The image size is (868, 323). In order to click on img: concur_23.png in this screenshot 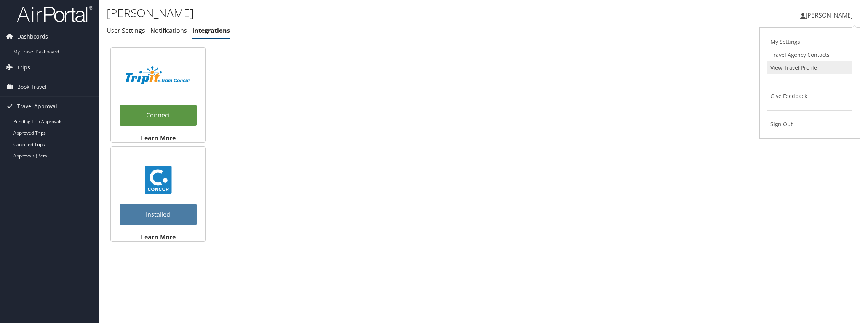, I will do `click(158, 180)`.